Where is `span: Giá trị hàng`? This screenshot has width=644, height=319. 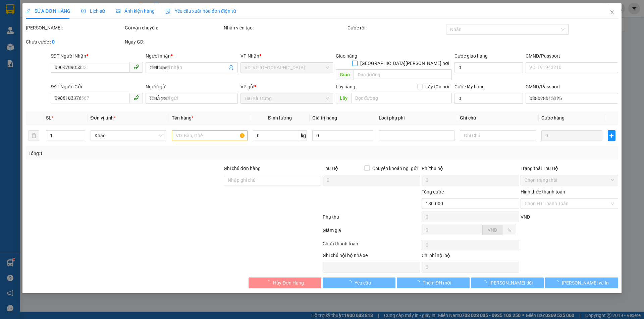 span: Giá trị hàng is located at coordinates (325, 118).